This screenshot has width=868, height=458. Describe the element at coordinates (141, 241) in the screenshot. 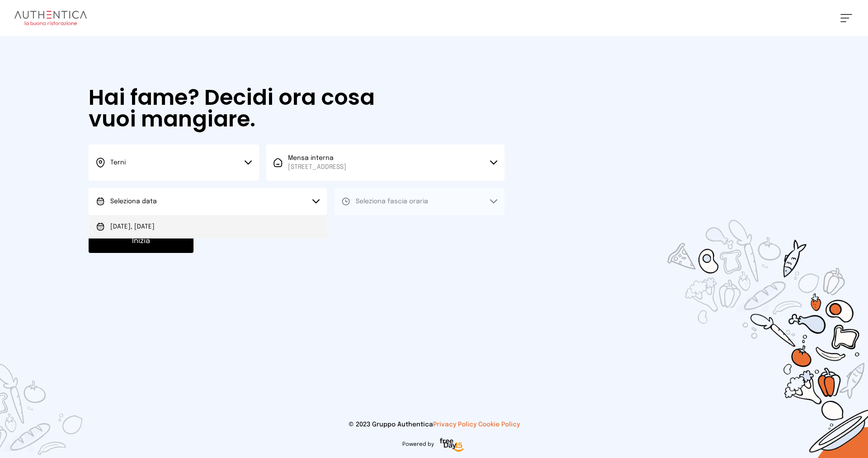

I see `button: Inizia` at that location.